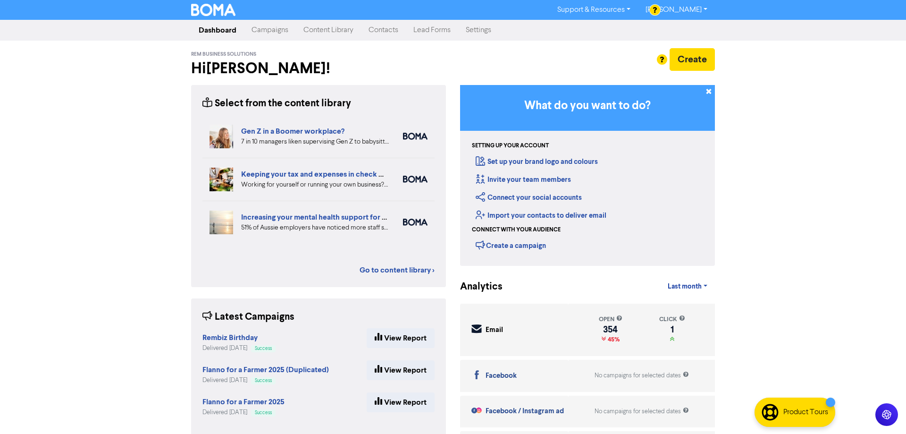 The image size is (906, 434). I want to click on img: BOMA Logo, so click(213, 10).